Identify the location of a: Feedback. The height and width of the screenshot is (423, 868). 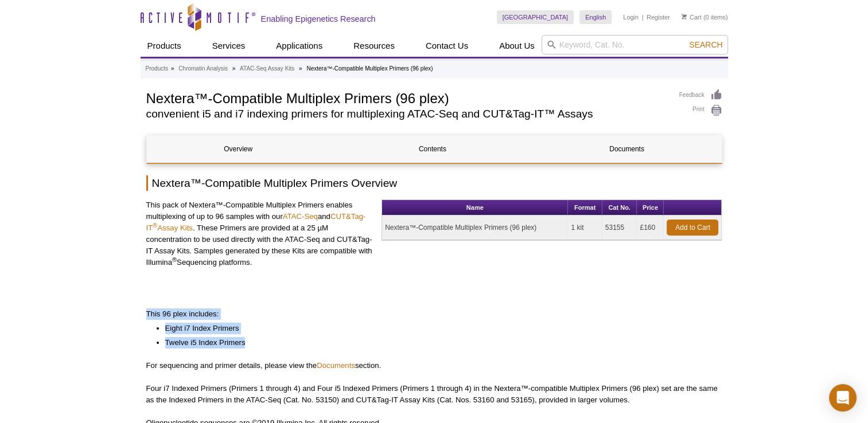
(700, 95).